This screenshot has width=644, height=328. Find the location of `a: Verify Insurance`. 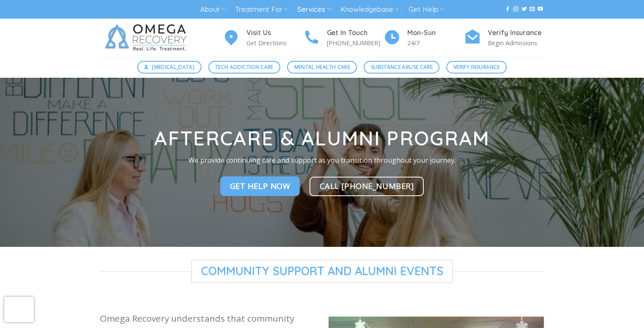

a: Verify Insurance is located at coordinates (476, 67).